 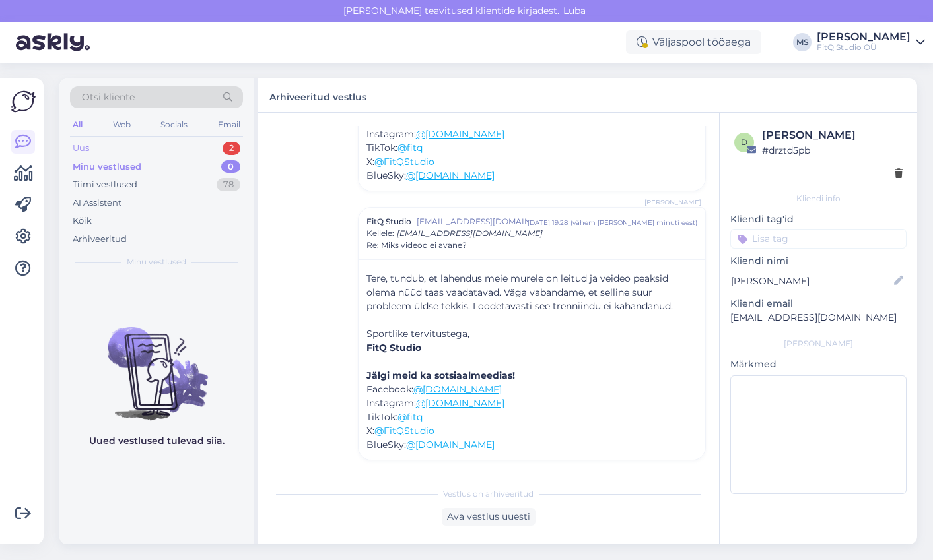 What do you see at coordinates (818, 303) in the screenshot?
I see `p: Kliendi email` at bounding box center [818, 303].